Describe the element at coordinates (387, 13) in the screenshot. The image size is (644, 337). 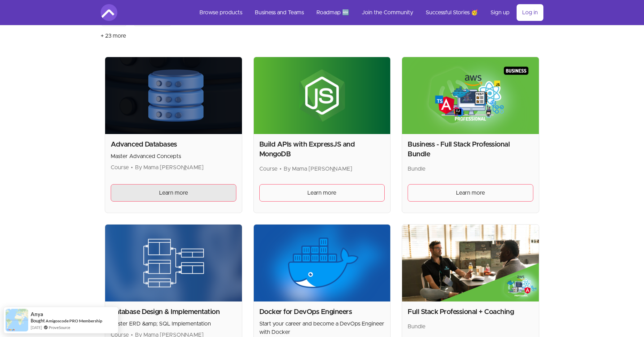
I see `a: Join the Community` at that location.